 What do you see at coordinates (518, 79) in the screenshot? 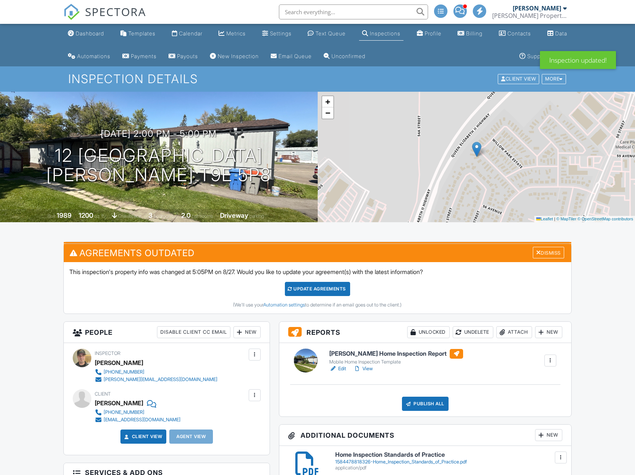
I see `div: Client View` at bounding box center [518, 79].